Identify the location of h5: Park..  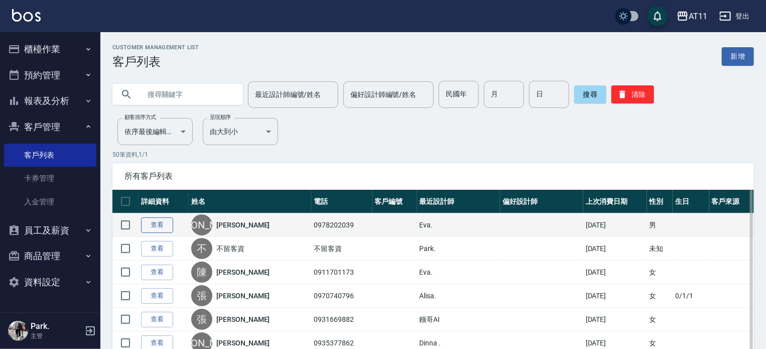
(56, 326).